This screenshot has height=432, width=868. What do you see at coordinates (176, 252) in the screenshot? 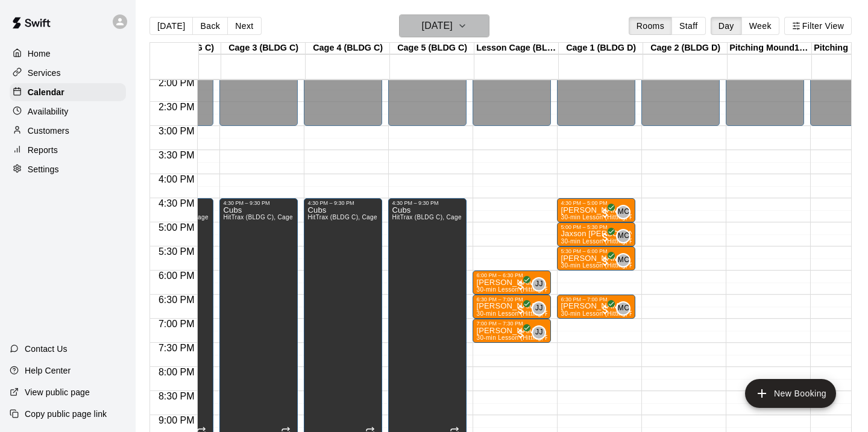
I see `span: 5:30 PM` at bounding box center [176, 252].